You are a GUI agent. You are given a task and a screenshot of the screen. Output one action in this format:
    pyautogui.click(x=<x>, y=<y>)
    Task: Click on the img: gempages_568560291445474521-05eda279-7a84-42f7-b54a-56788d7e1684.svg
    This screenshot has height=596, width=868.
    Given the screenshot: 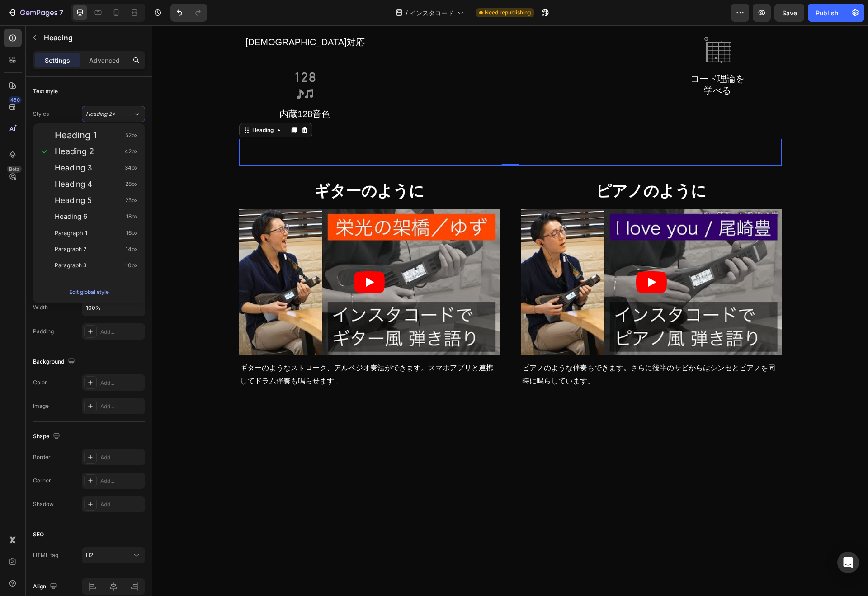 What is the action you would take?
    pyautogui.click(x=565, y=25)
    